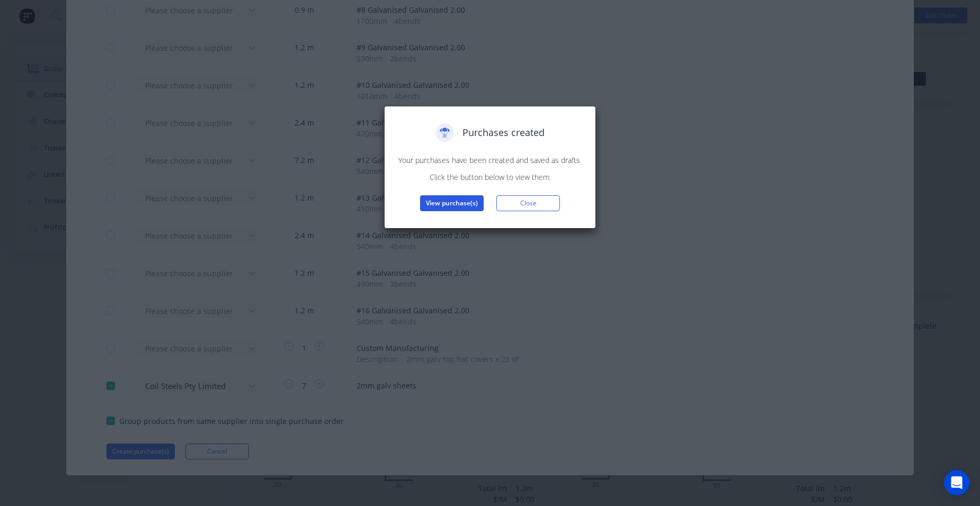 The height and width of the screenshot is (506, 980). Describe the element at coordinates (528, 204) in the screenshot. I see `button: Close` at that location.